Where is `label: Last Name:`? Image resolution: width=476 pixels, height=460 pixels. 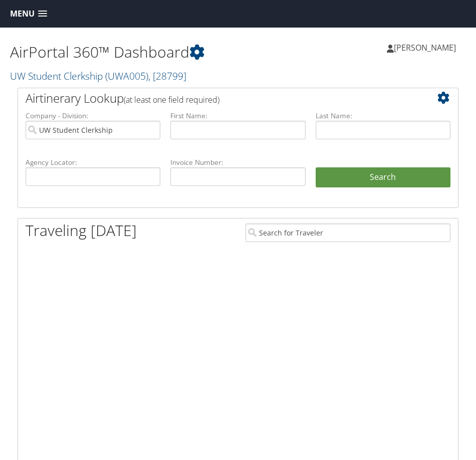 label: Last Name: is located at coordinates (383, 116).